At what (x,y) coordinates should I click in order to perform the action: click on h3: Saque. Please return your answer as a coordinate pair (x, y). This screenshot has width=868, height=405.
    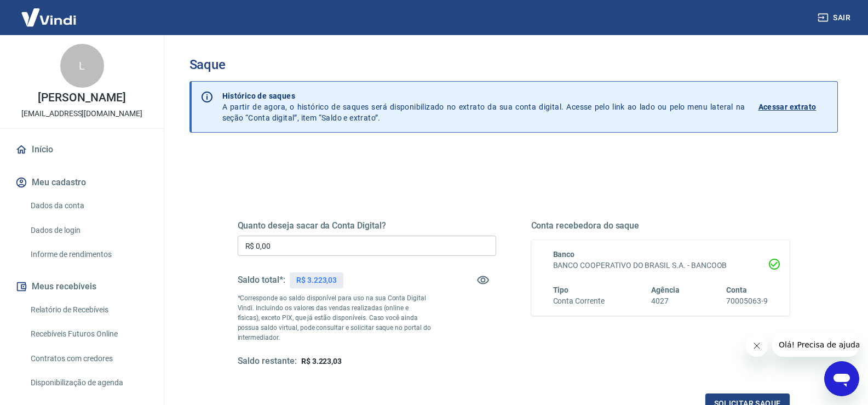
    Looking at the image, I should click on (514, 64).